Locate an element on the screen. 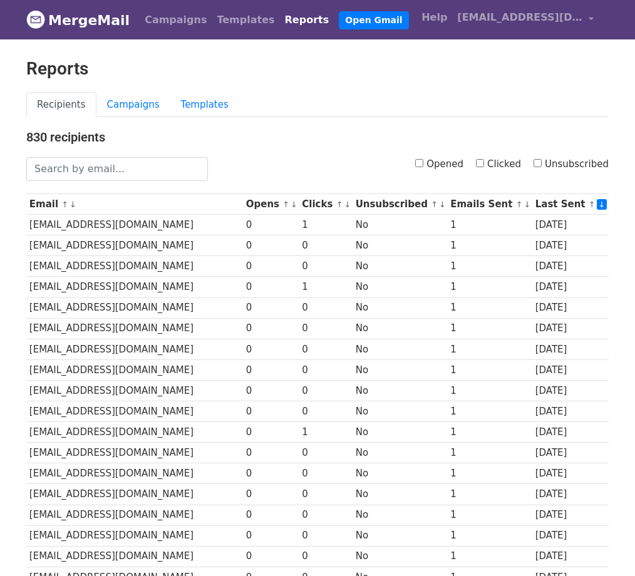 Image resolution: width=635 pixels, height=576 pixels. label: Clicked is located at coordinates (499, 164).